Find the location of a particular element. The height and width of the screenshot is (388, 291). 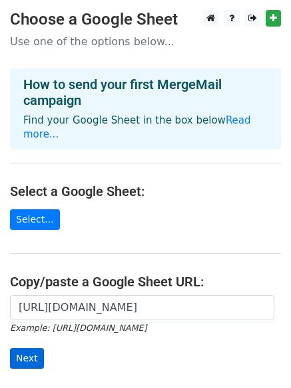

input: Paste your Google Sheet URL here is located at coordinates (142, 308).